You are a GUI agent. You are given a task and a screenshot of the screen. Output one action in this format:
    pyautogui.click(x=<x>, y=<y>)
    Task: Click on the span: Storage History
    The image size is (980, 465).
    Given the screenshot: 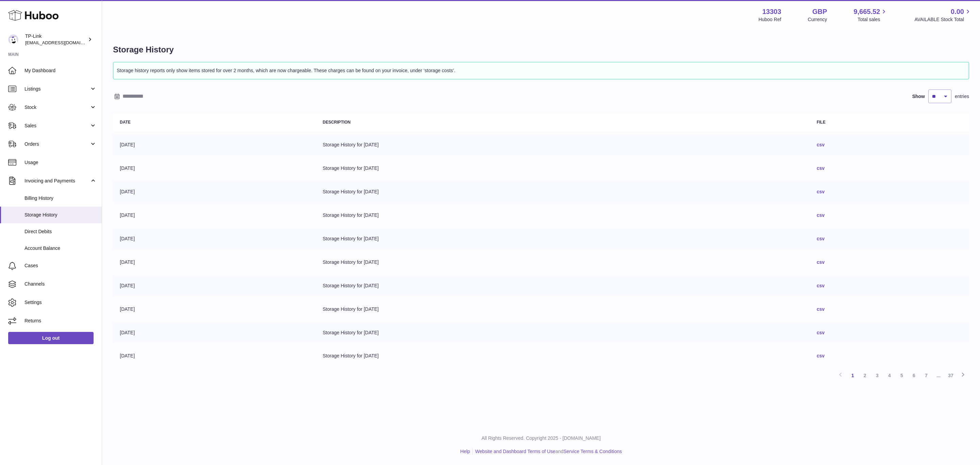 What is the action you would take?
    pyautogui.click(x=61, y=215)
    